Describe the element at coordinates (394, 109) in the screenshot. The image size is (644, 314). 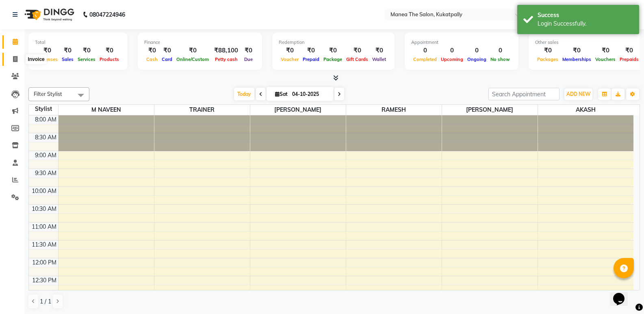
I see `span: RAMESH` at that location.